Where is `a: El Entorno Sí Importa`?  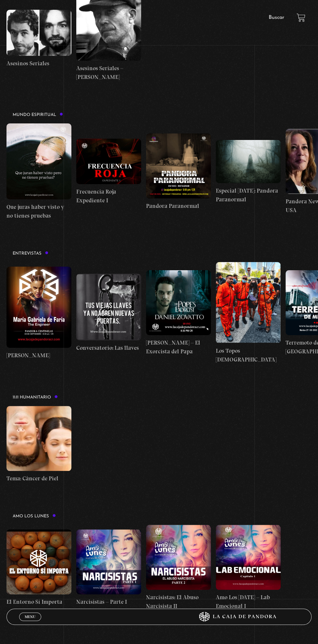
a: El Entorno Sí Importa is located at coordinates (39, 568).